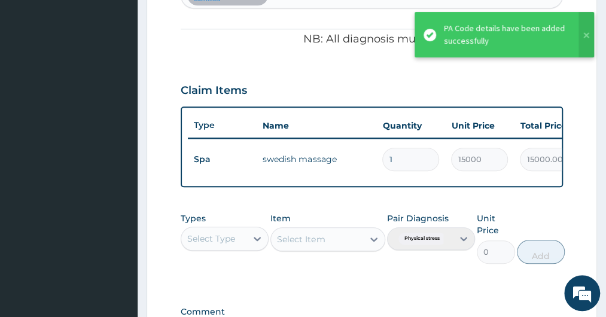 This screenshot has height=317, width=606. I want to click on th: Name, so click(317, 126).